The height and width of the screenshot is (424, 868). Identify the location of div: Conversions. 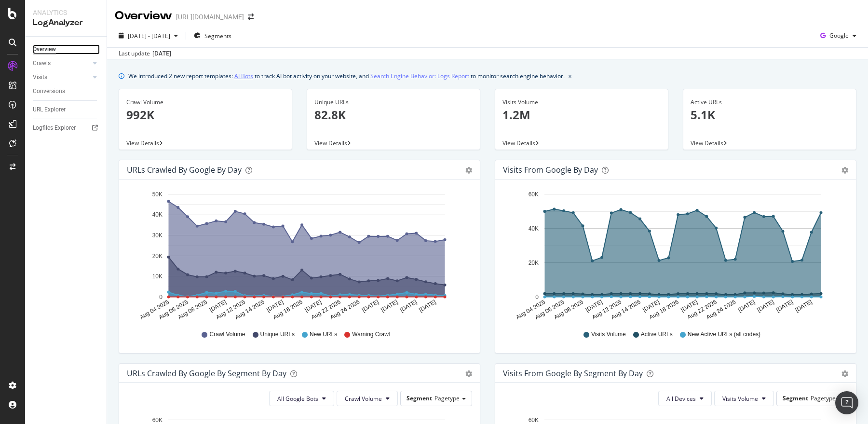
(49, 91).